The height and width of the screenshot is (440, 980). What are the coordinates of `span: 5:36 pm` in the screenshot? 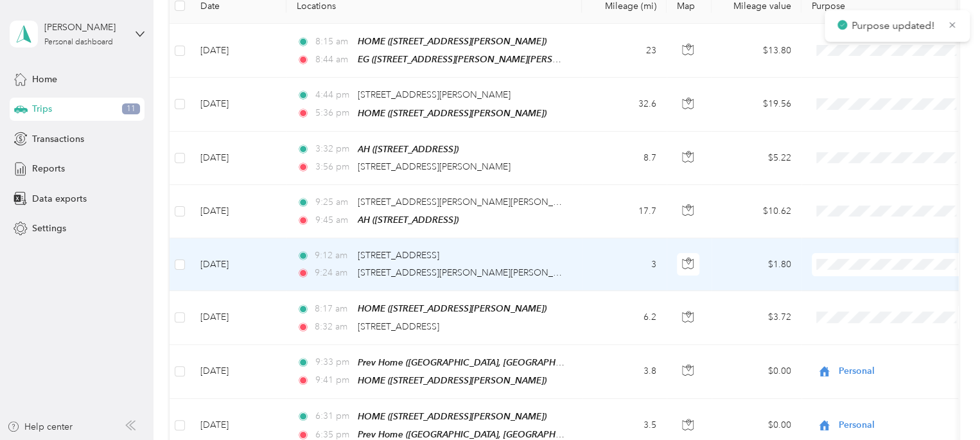 It's located at (332, 113).